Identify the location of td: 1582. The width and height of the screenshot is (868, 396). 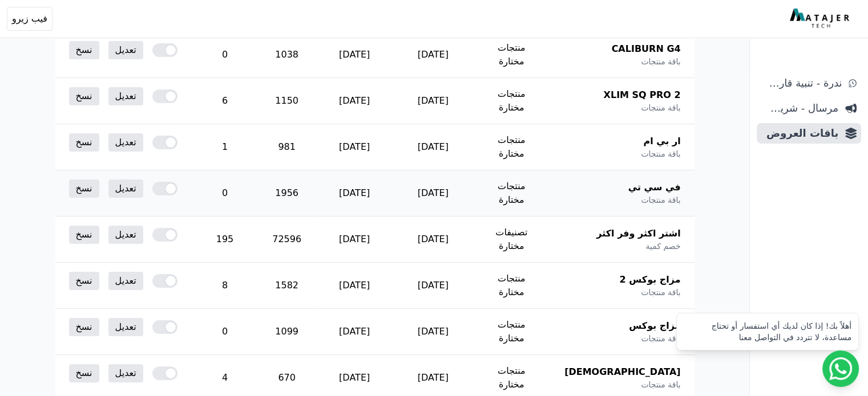
(287, 286).